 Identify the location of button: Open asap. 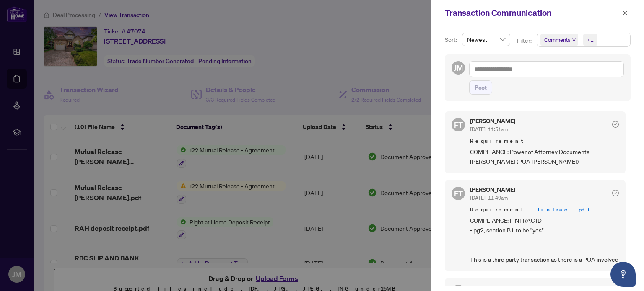
(623, 274).